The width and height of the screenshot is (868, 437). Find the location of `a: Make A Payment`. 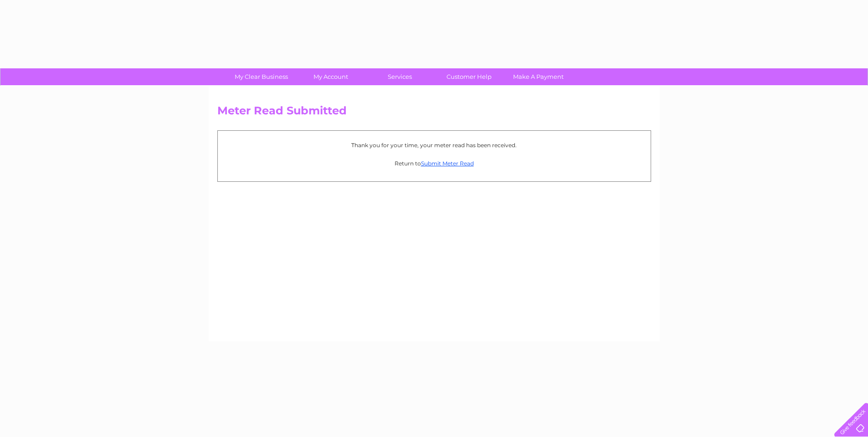

a: Make A Payment is located at coordinates (538, 77).